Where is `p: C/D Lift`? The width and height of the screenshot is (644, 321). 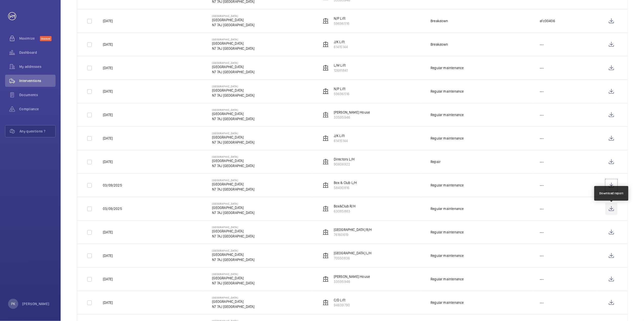 p: C/D Lift is located at coordinates (342, 300).